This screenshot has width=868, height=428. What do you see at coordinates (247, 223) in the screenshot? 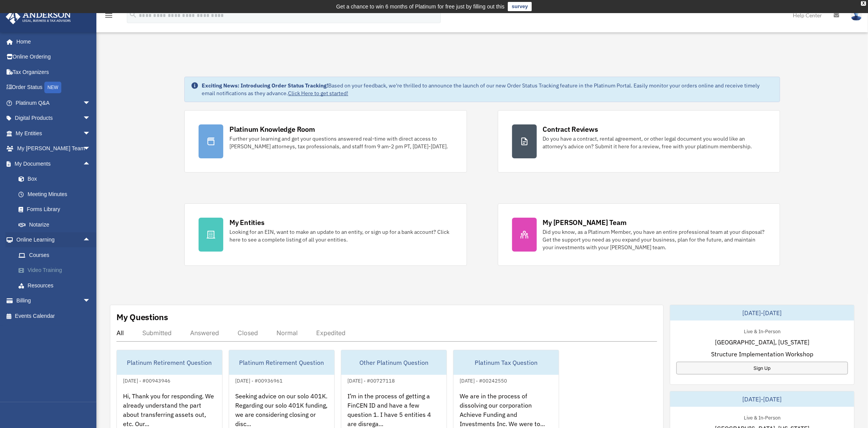
I see `div: My Entities` at bounding box center [247, 223].